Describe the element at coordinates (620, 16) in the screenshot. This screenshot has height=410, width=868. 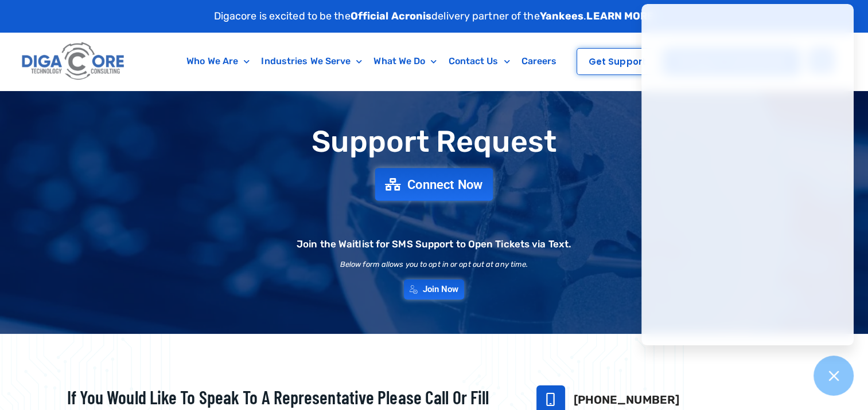
I see `a: LEARN MORE` at that location.